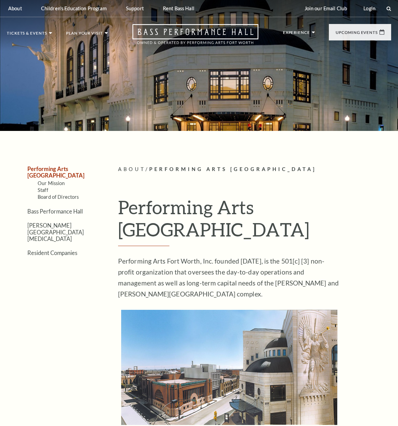  Describe the element at coordinates (43, 190) in the screenshot. I see `a: Staff` at that location.